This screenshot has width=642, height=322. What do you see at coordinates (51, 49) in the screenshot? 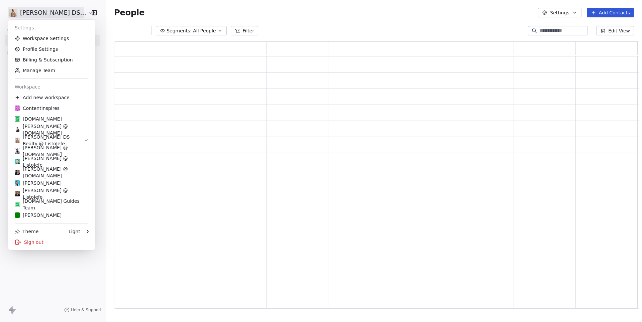
I see `a: Profile Settings` at bounding box center [51, 49].